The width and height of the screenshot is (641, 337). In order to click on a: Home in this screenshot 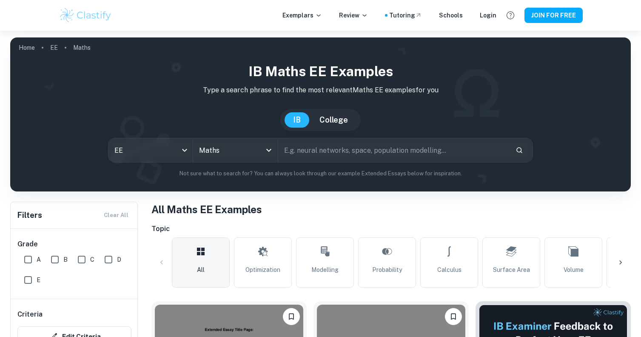, I will do `click(27, 48)`.